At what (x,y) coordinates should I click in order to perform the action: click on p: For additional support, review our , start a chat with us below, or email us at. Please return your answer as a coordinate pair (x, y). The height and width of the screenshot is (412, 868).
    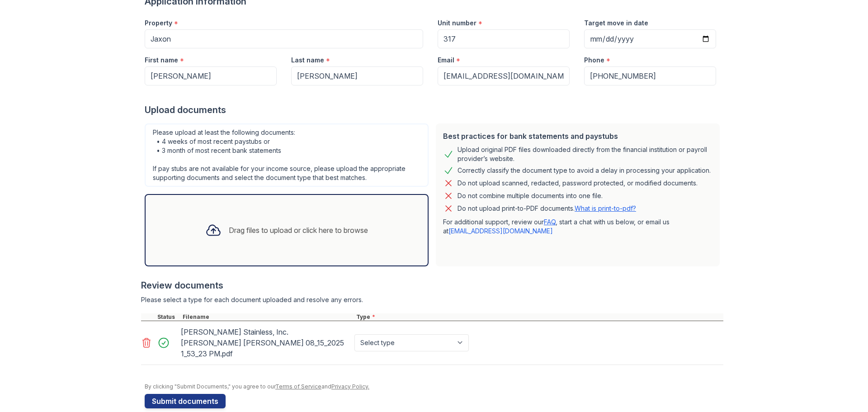
    Looking at the image, I should click on (578, 227).